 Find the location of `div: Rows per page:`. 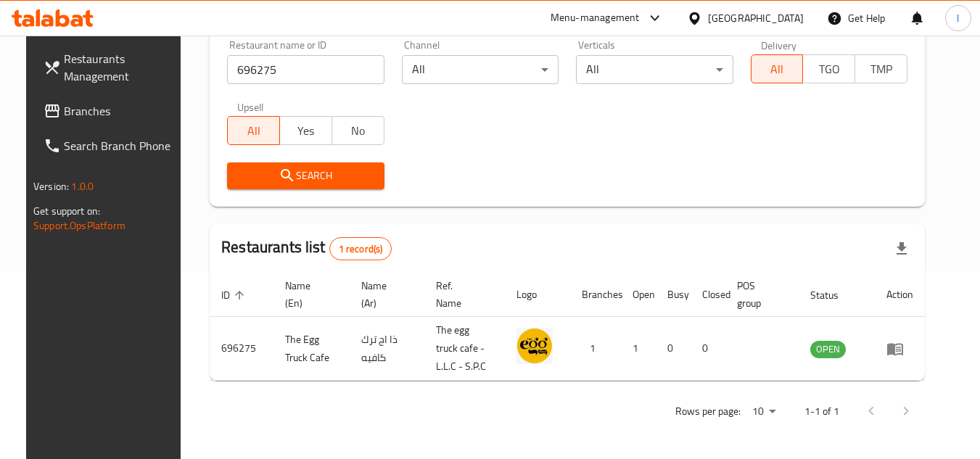

div: Rows per page: is located at coordinates (764, 412).